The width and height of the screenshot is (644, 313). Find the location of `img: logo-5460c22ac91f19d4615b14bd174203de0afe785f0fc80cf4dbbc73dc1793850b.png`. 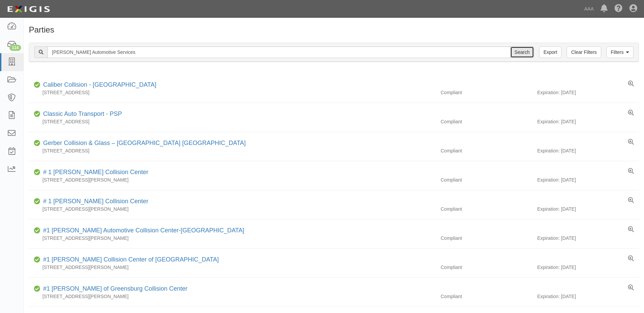

img: logo-5460c22ac91f19d4615b14bd174203de0afe785f0fc80cf4dbbc73dc1793850b.png is located at coordinates (28, 9).